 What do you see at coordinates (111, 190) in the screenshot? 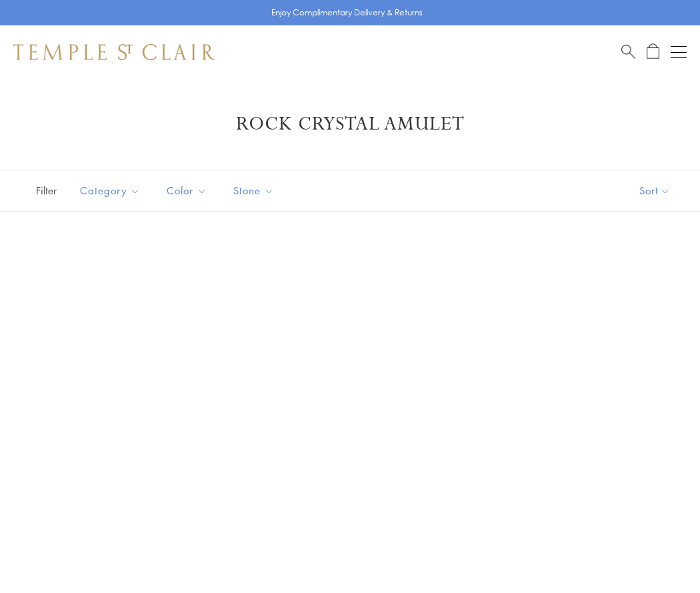
I see `span: Category` at bounding box center [111, 190].